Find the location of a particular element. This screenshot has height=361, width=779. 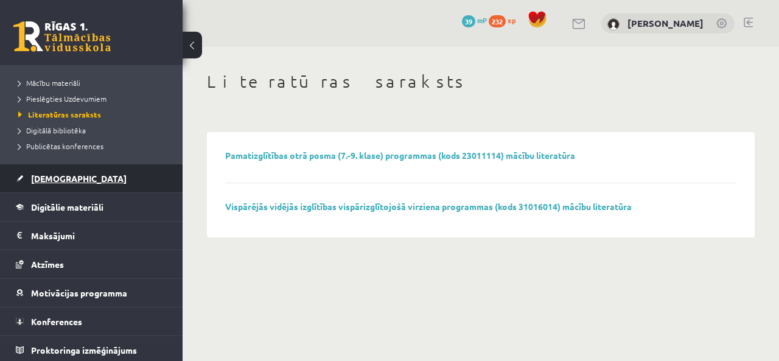

a: Rīgas 1. Tālmācības vidusskola is located at coordinates (62, 37).